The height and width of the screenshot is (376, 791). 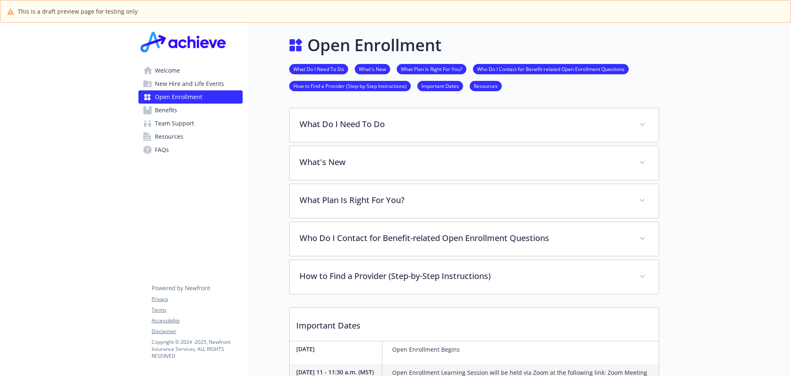 What do you see at coordinates (190, 123) in the screenshot?
I see `a: Team Support` at bounding box center [190, 123].